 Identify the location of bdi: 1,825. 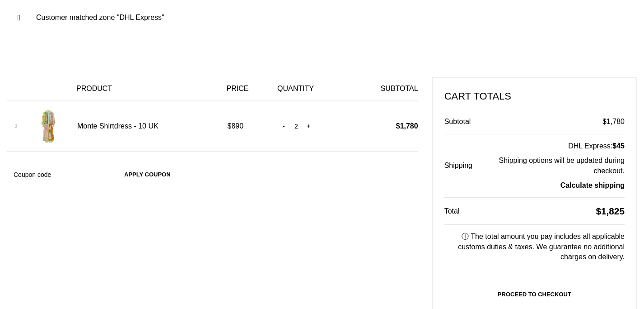
(610, 211).